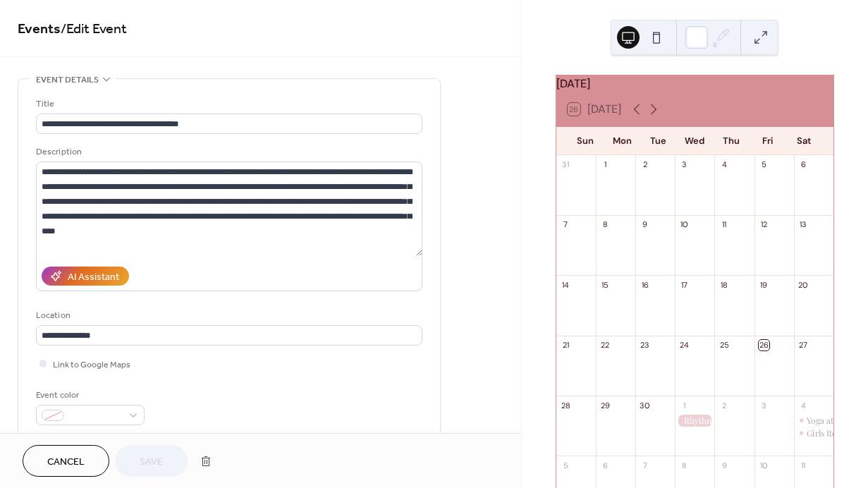  I want to click on div: 29, so click(605, 405).